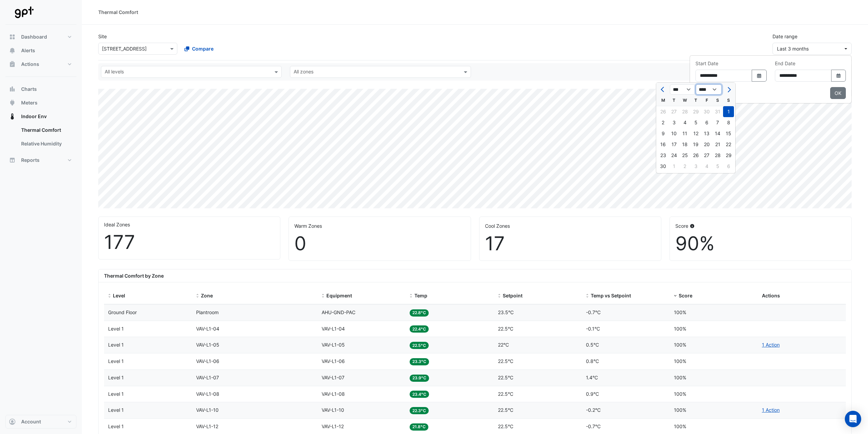 The image size is (868, 434). What do you see at coordinates (674, 155) in the screenshot?
I see `div: Tuesday, June 24, 2025` at bounding box center [674, 155].